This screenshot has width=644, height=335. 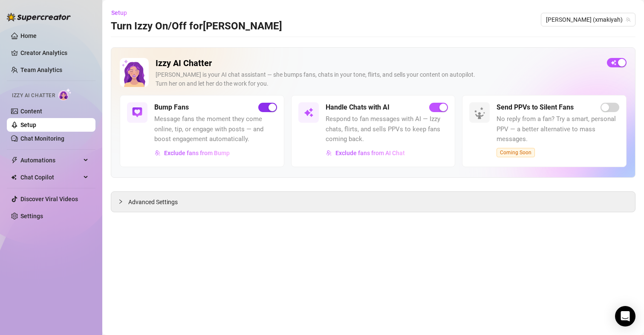 What do you see at coordinates (216, 129) in the screenshot?
I see `span: Message fans the moment they come online, tip, or engage with posts — and boost engagement automa...` at bounding box center [216, 129].